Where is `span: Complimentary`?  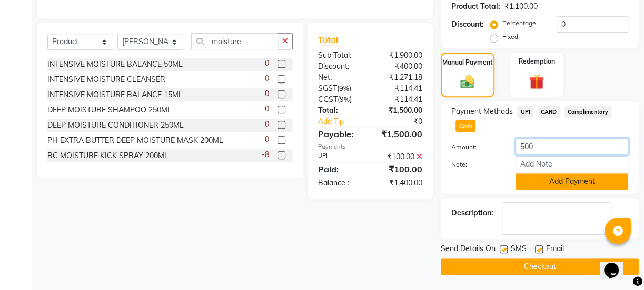 span: Complimentary is located at coordinates (588, 111).